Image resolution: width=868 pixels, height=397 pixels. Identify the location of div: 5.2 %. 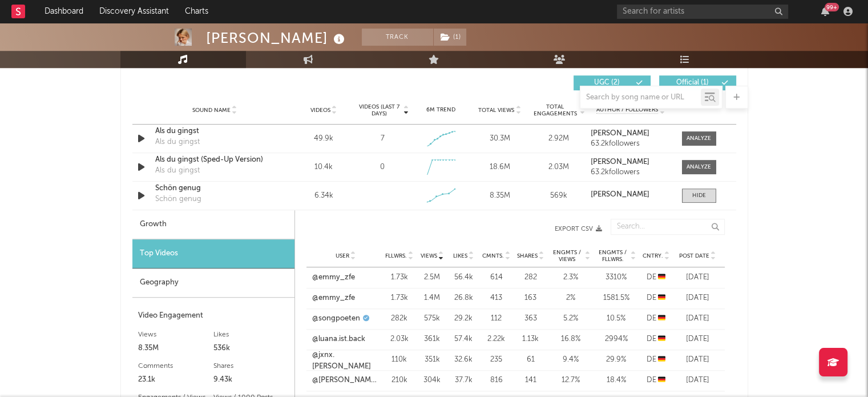
(571, 319).